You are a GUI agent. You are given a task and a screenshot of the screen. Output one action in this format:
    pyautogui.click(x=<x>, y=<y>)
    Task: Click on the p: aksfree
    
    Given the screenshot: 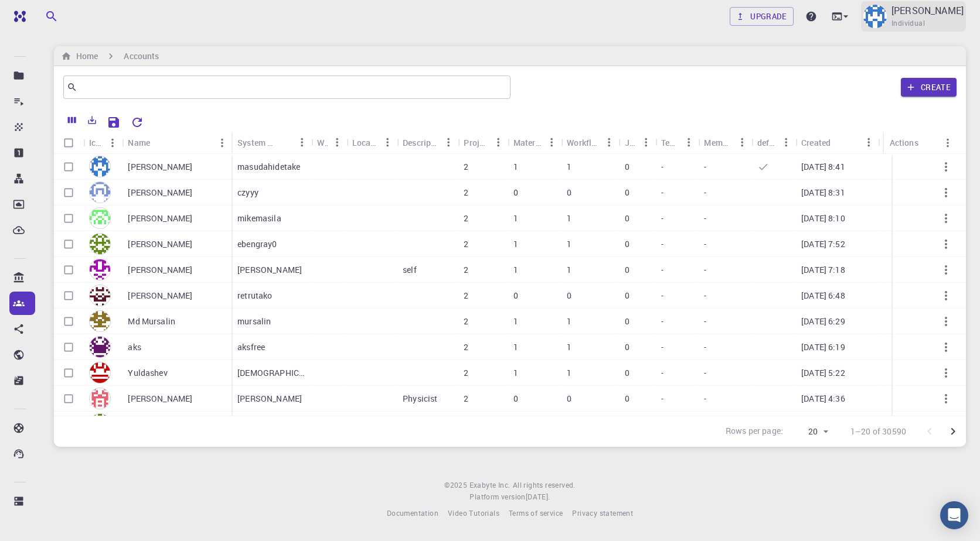 What is the action you would take?
    pyautogui.click(x=250, y=347)
    